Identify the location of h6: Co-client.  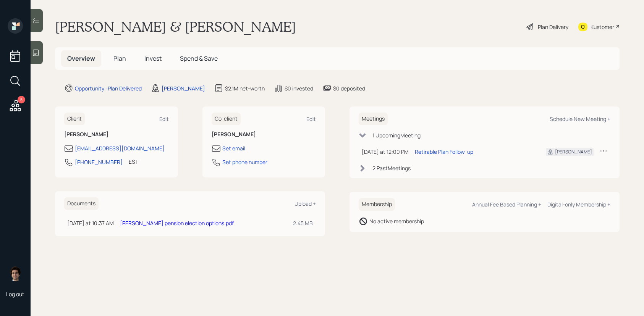
(226, 119).